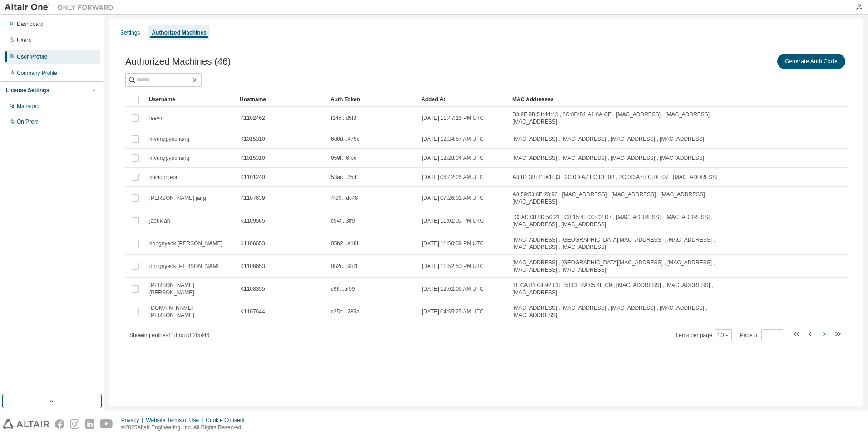  Describe the element at coordinates (27, 90) in the screenshot. I see `div: License Settings` at that location.